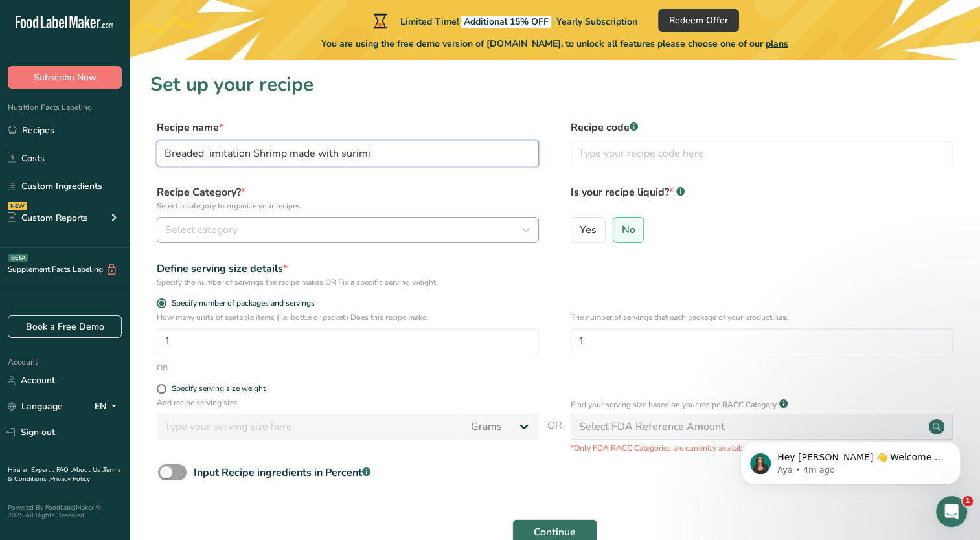  What do you see at coordinates (70, 479) in the screenshot?
I see `a: Privacy Policy` at bounding box center [70, 479].